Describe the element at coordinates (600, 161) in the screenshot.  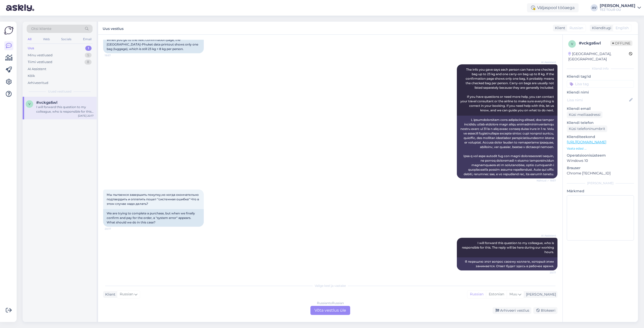
I see `p: Windows 10` at that location.